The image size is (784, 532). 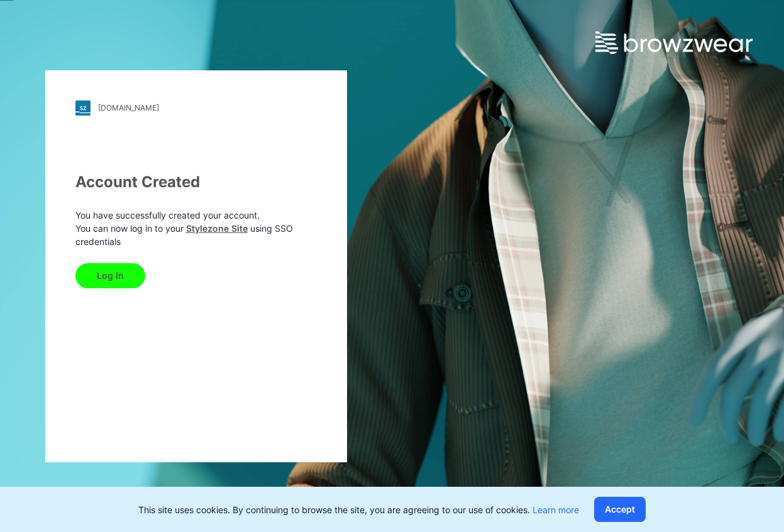 What do you see at coordinates (358, 509) in the screenshot?
I see `p: This site uses cookies. By continuing to browse the site, you are agreeing to our use of cookies.` at bounding box center [358, 509].